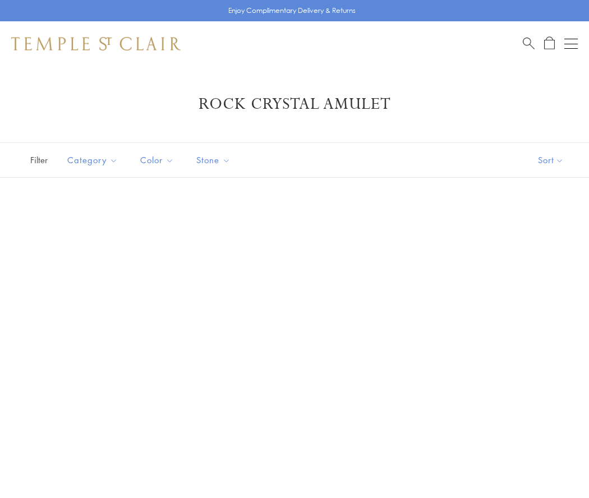 Image resolution: width=589 pixels, height=498 pixels. Describe the element at coordinates (157, 160) in the screenshot. I see `button: Color` at that location.